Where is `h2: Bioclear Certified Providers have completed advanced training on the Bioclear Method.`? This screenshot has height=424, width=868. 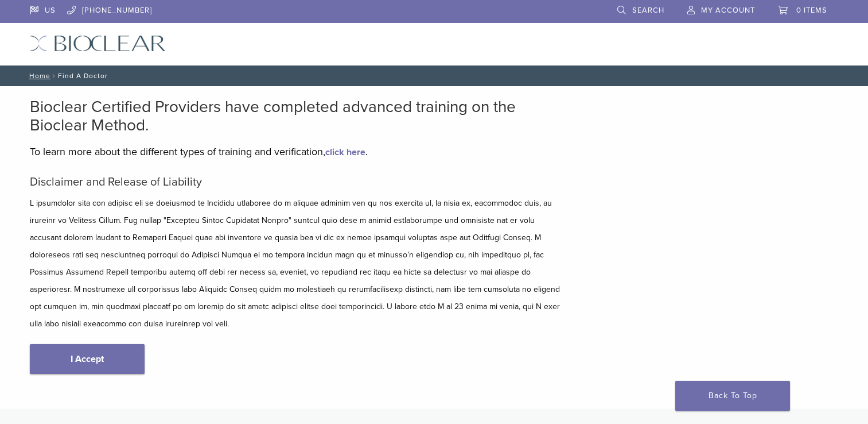 h2: Bioclear Certified Providers have completed advanced training on the Bioclear Method. is located at coordinates (297, 116).